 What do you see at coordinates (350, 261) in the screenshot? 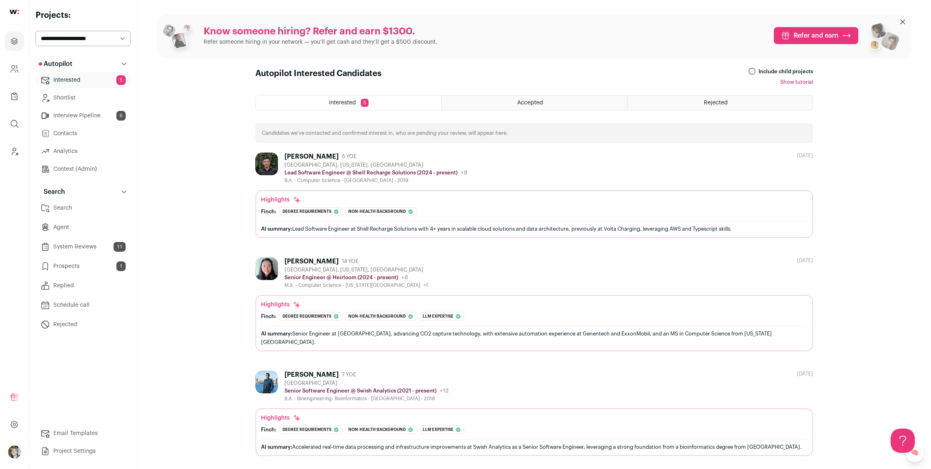
I see `span: 14 YOE` at bounding box center [350, 261].